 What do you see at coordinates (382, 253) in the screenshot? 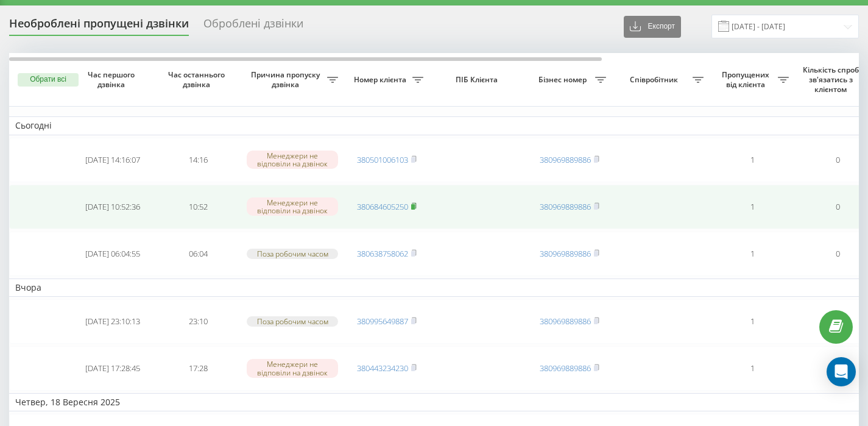
I see `a: 380638758062` at bounding box center [382, 253].